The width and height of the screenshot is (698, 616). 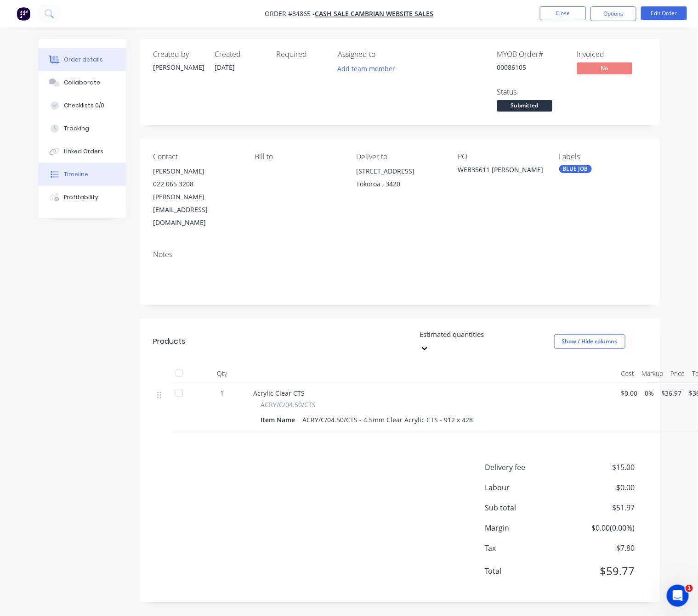 I want to click on div: Created, so click(x=240, y=54).